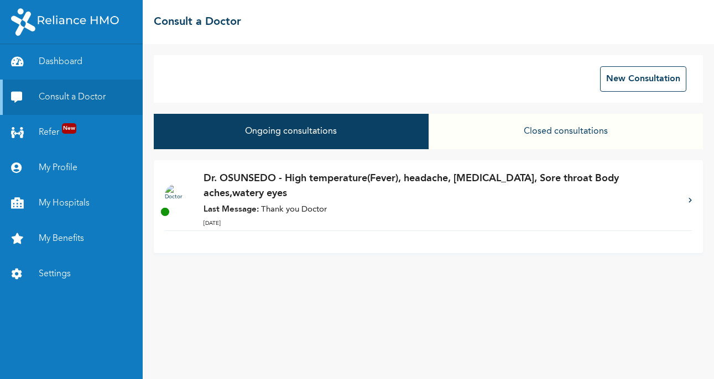 This screenshot has height=379, width=714. Describe the element at coordinates (440, 210) in the screenshot. I see `p: Thank you Doctor` at that location.